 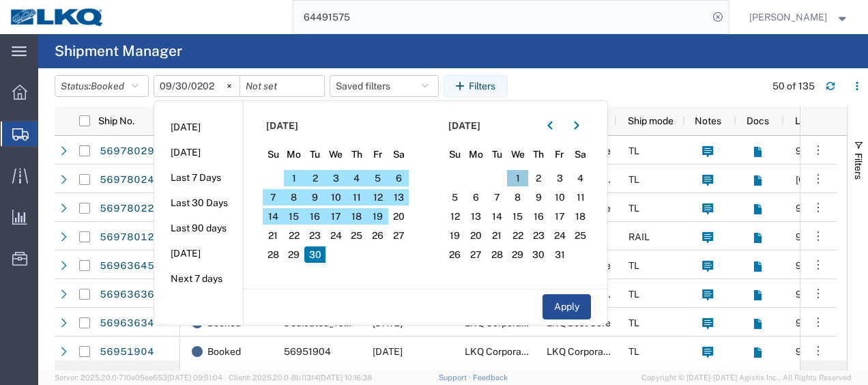 I want to click on span: Server: 2025.20.0-710e05ee653, so click(x=139, y=378).